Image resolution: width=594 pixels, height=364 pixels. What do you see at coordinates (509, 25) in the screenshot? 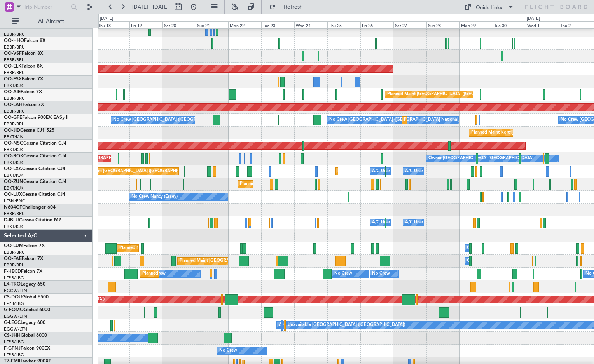
I see `div: Tue 30` at bounding box center [509, 25].